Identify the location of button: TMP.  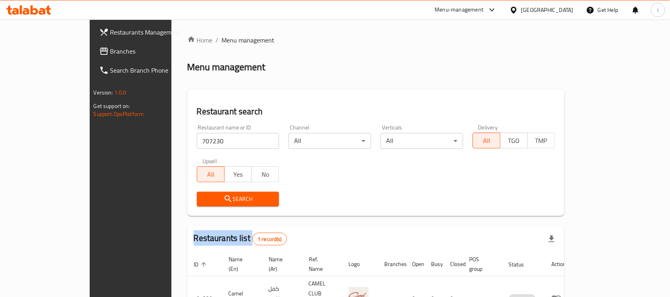
(542, 141).